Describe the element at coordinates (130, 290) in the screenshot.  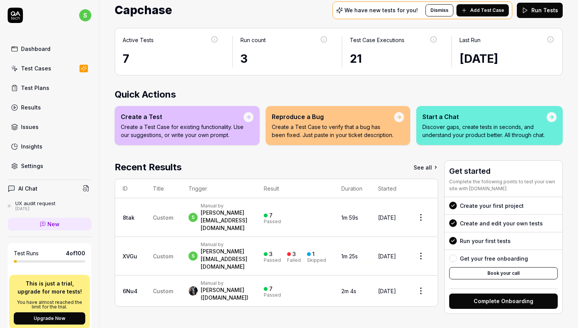
I see `a: 6Nu4` at that location.